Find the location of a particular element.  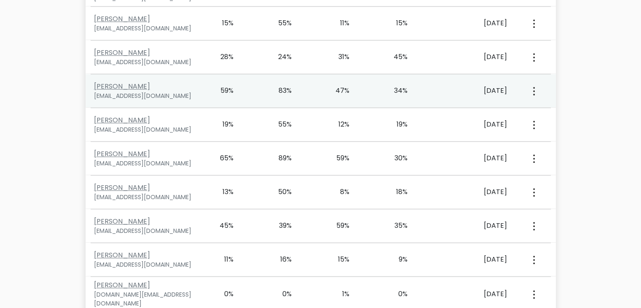

div: 9% is located at coordinates (395, 259).